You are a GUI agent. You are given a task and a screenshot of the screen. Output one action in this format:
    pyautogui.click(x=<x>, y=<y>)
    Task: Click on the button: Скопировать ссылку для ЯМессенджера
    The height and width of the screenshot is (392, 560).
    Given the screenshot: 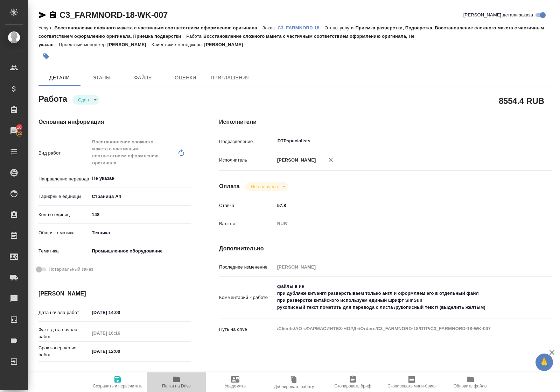 What is the action you would take?
    pyautogui.click(x=43, y=15)
    